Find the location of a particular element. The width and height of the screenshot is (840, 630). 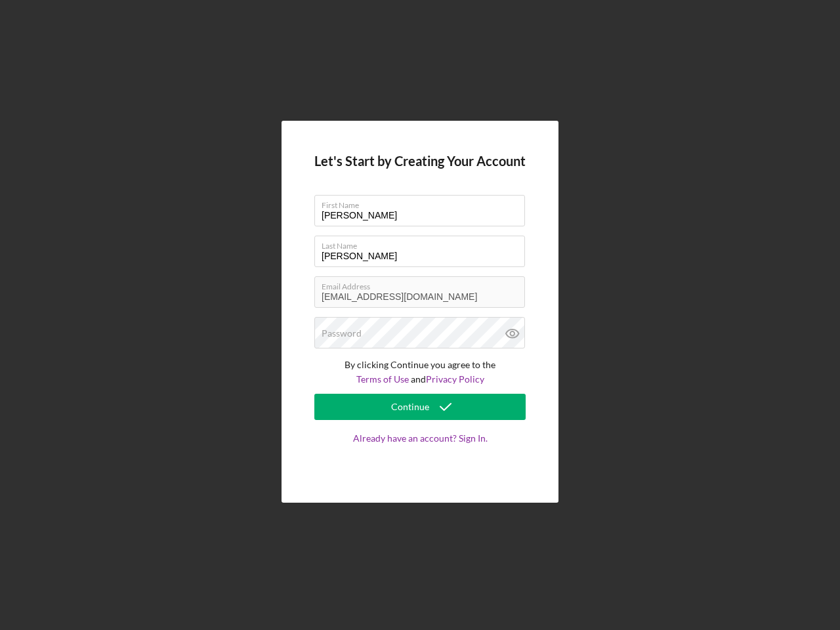

div: Continue is located at coordinates (410, 407).